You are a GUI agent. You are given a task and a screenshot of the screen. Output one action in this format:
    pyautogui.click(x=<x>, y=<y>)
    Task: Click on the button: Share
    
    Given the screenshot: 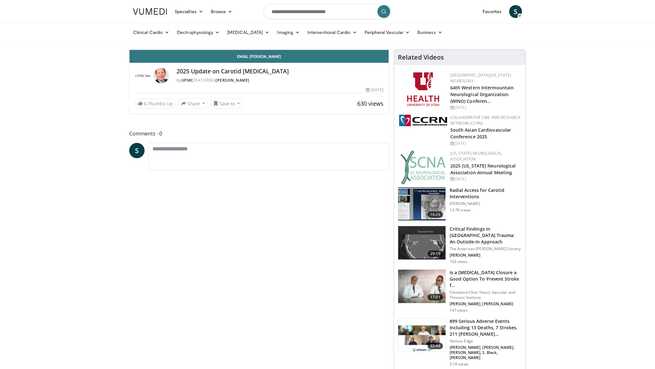 What is the action you would take?
    pyautogui.click(x=193, y=103)
    